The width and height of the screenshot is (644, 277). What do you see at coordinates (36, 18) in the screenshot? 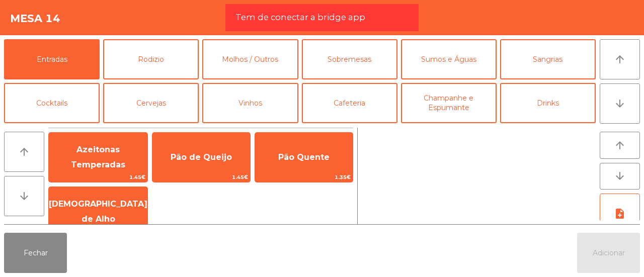
I see `h4: Mesa 14` at bounding box center [36, 18].